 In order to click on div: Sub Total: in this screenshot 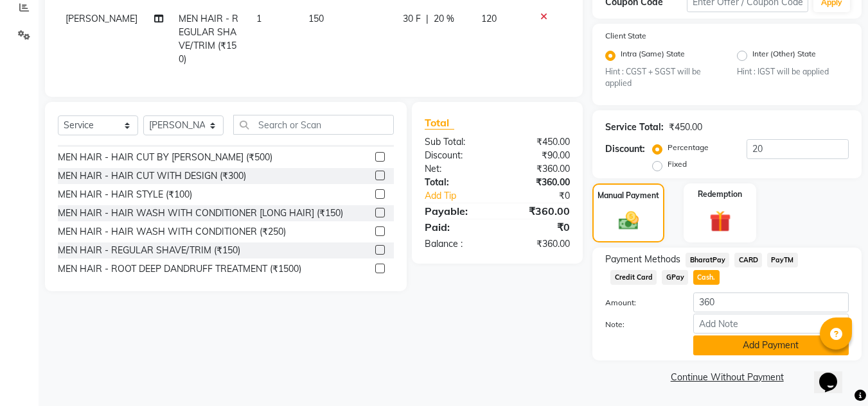, I will do `click(456, 141)`.